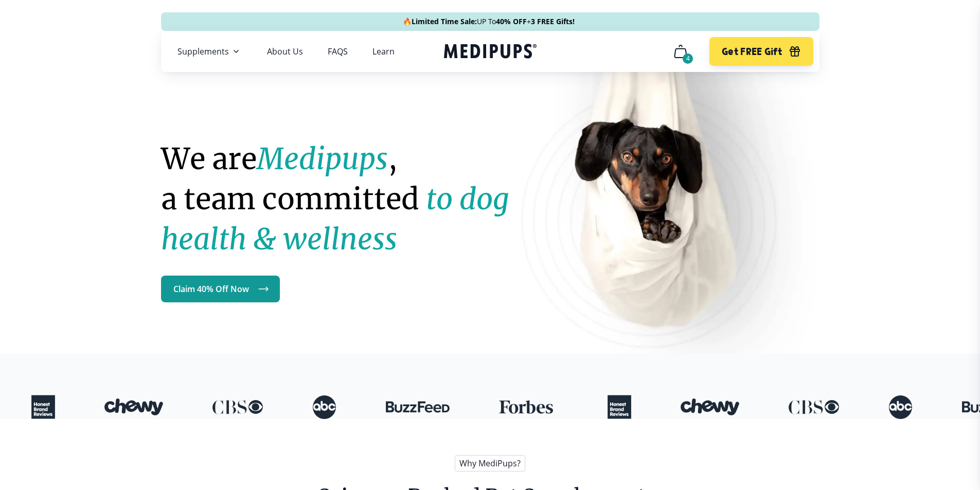 This screenshot has width=980, height=490. I want to click on span: Why MediPups?, so click(490, 464).